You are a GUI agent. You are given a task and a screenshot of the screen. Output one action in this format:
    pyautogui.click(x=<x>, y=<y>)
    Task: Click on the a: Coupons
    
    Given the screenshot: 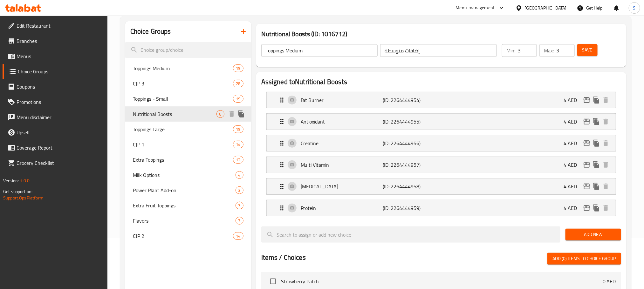 What is the action you would take?
    pyautogui.click(x=55, y=87)
    